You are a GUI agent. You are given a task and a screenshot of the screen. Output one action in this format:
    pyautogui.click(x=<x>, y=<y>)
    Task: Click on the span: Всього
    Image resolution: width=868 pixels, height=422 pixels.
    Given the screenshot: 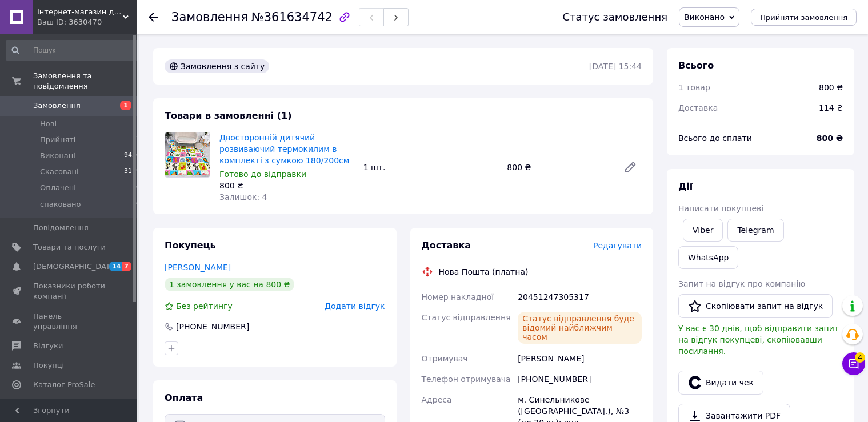 What is the action you would take?
    pyautogui.click(x=696, y=65)
    